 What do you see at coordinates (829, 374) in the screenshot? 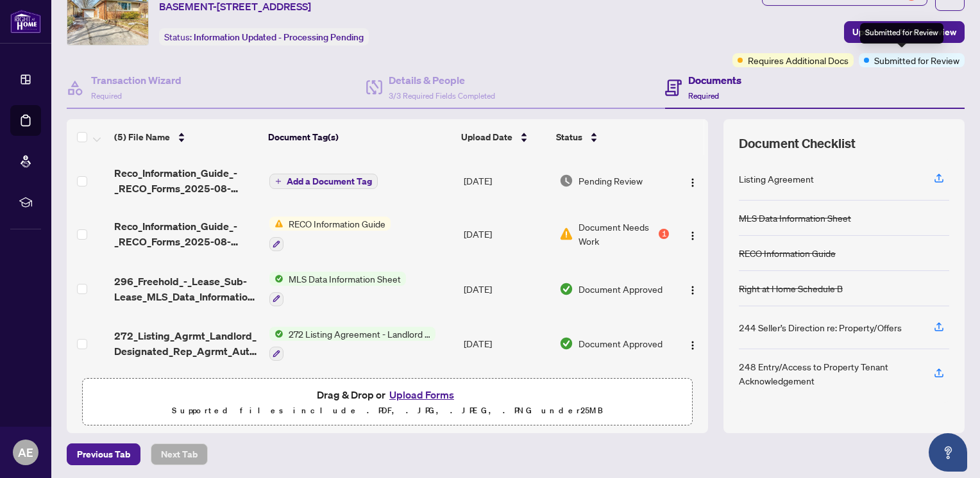
I see `div: 248 Entry/Access to Property Tenant Acknowledgement` at bounding box center [829, 374].